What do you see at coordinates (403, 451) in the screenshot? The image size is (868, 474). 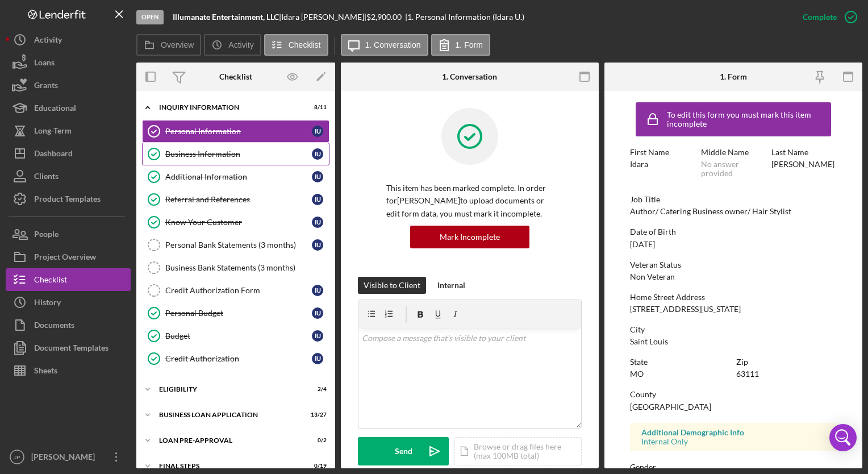 I see `div: Send` at bounding box center [403, 451].